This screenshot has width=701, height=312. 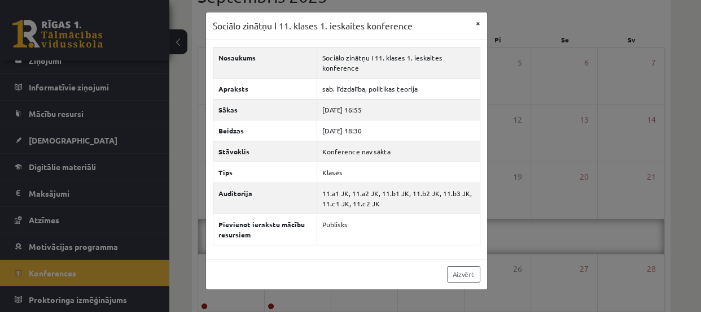 What do you see at coordinates (265, 151) in the screenshot?
I see `th: Stāvoklis` at bounding box center [265, 151].